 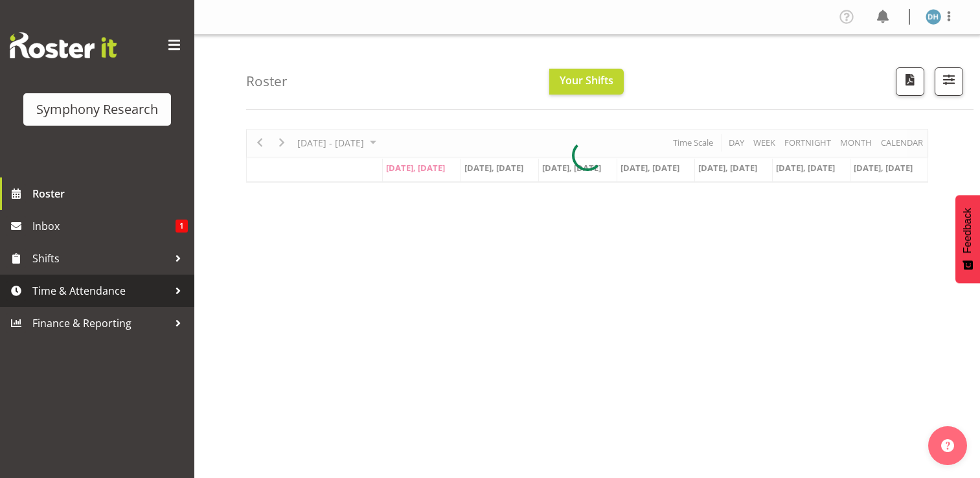 What do you see at coordinates (586, 81) in the screenshot?
I see `button: Your Shifts` at bounding box center [586, 81].